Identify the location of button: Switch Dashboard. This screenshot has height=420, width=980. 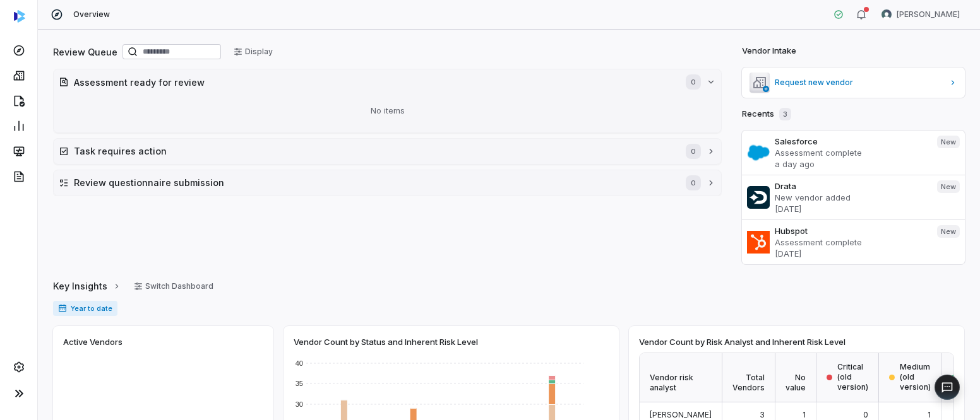
(174, 286).